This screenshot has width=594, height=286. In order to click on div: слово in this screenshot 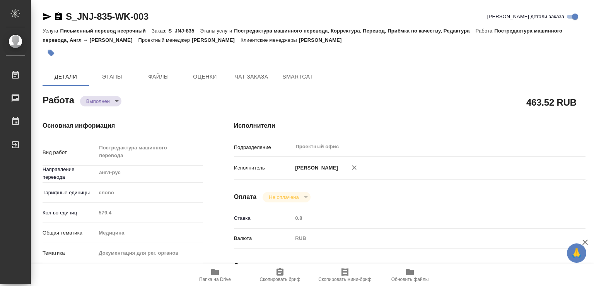, I will do `click(149, 193)`.